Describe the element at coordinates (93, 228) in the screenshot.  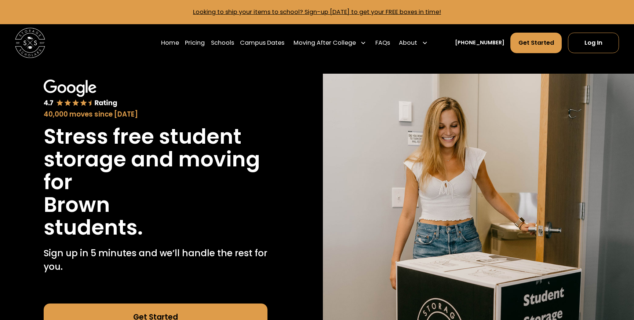
I see `h1: students.` at that location.